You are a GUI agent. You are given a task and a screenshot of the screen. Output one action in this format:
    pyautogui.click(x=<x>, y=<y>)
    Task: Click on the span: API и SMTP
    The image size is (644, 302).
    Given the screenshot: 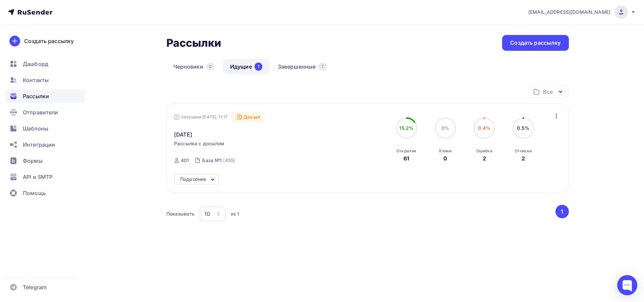 What is the action you would take?
    pyautogui.click(x=38, y=177)
    